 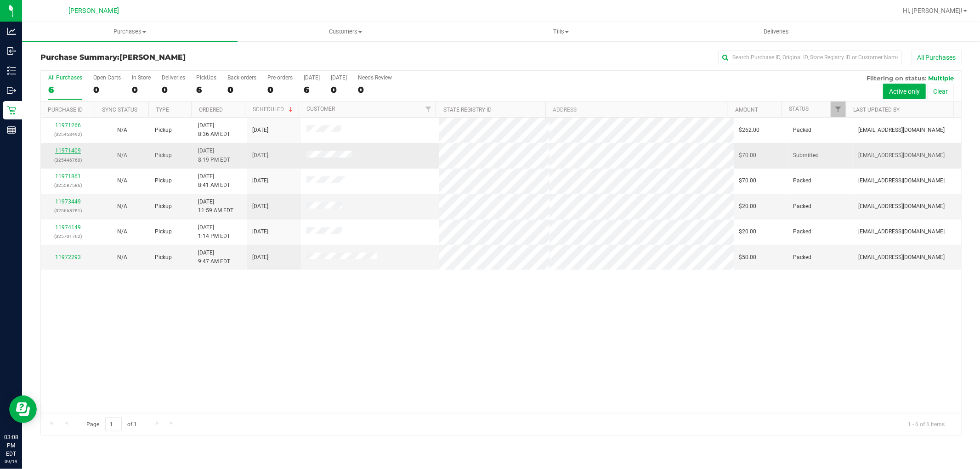 What do you see at coordinates (68, 176) in the screenshot?
I see `a: 11971861` at bounding box center [68, 176].